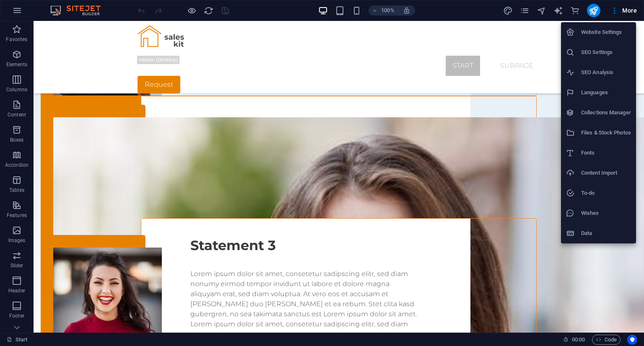 The width and height of the screenshot is (644, 346). What do you see at coordinates (606, 113) in the screenshot?
I see `h6: Collections Manager` at bounding box center [606, 113].